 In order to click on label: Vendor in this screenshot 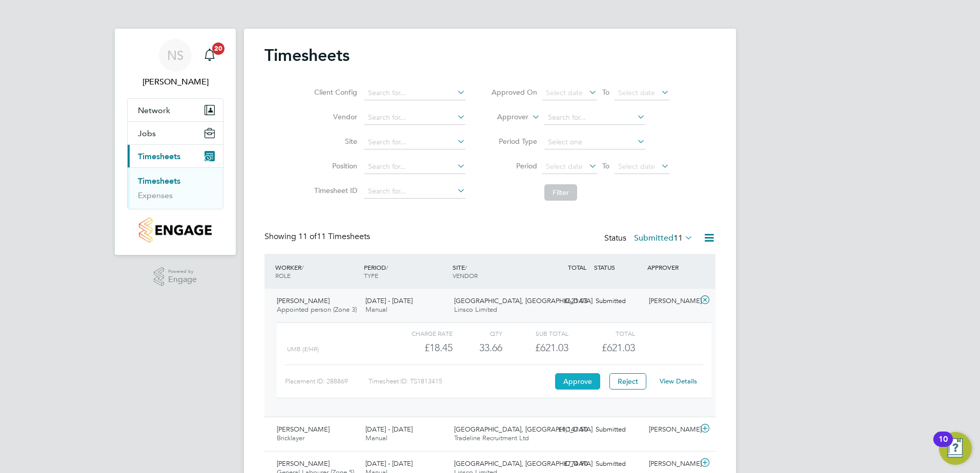, I will do `click(334, 116)`.